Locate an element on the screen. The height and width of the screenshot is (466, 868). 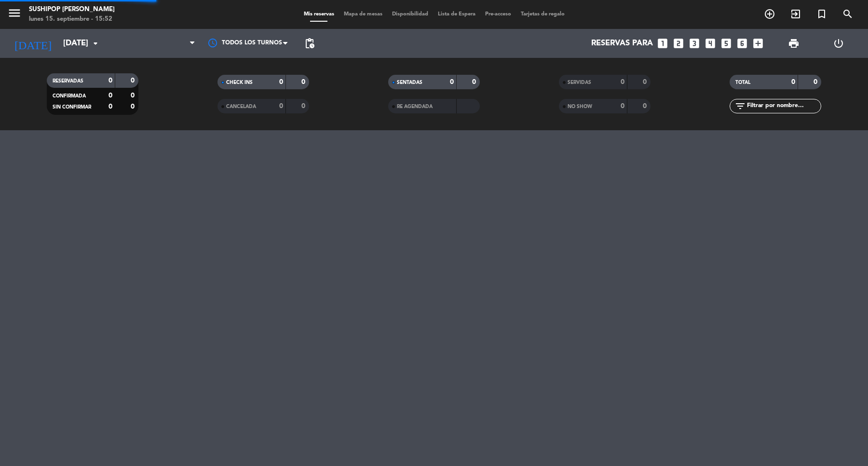
span: SENTADAS is located at coordinates (410, 83).